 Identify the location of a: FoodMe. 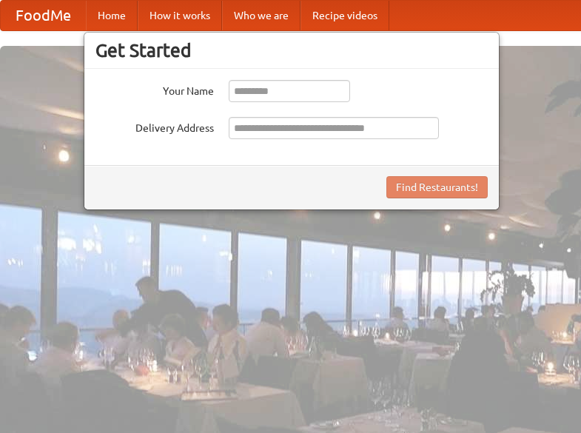
(43, 16).